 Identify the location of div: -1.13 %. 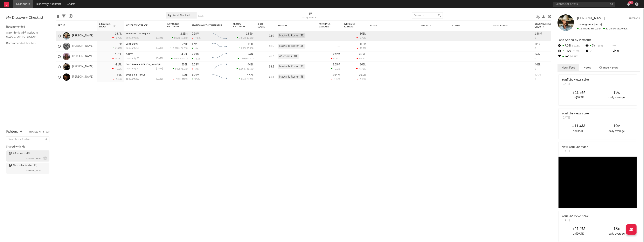
(361, 79).